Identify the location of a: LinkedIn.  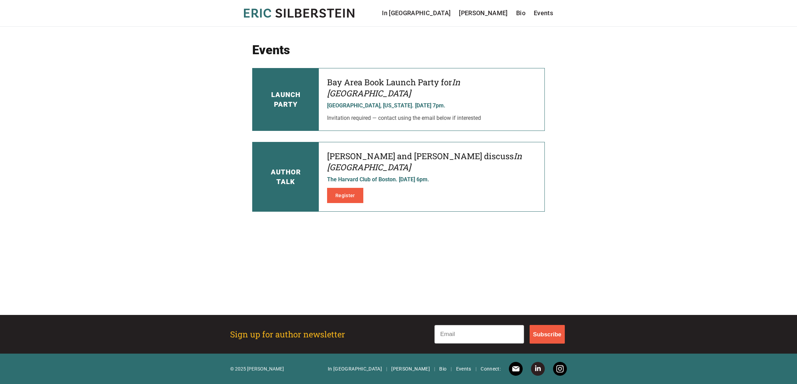
(538, 369).